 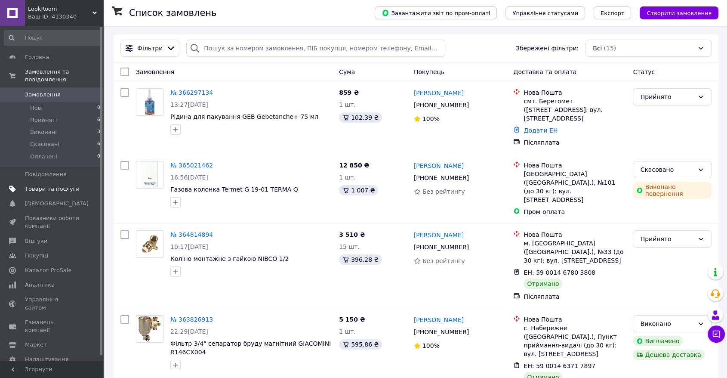 What do you see at coordinates (244, 117) in the screenshot?
I see `a: Рідина для пакування GEB Gebetanche+ 75 мл` at bounding box center [244, 117].